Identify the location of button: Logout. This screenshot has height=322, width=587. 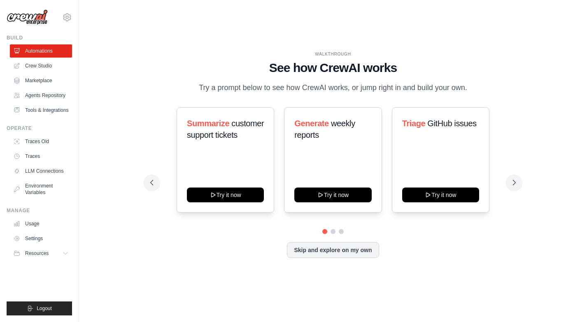
(39, 309).